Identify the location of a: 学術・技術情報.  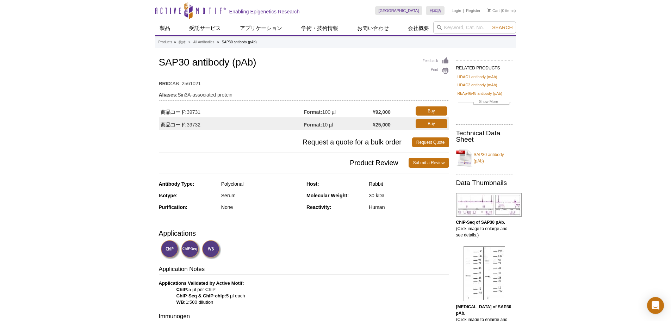
(320, 28).